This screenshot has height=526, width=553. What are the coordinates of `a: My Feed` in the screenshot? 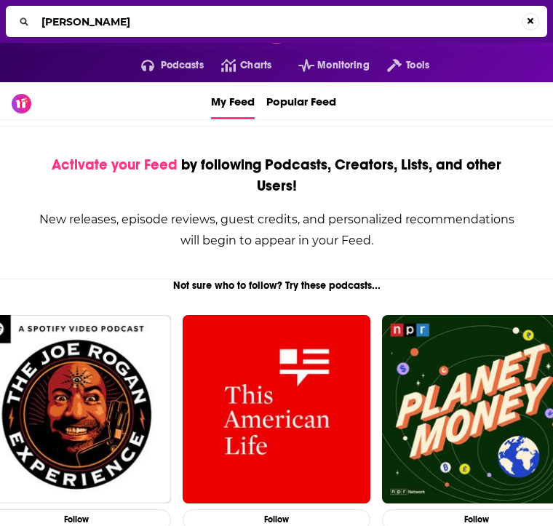 It's located at (233, 100).